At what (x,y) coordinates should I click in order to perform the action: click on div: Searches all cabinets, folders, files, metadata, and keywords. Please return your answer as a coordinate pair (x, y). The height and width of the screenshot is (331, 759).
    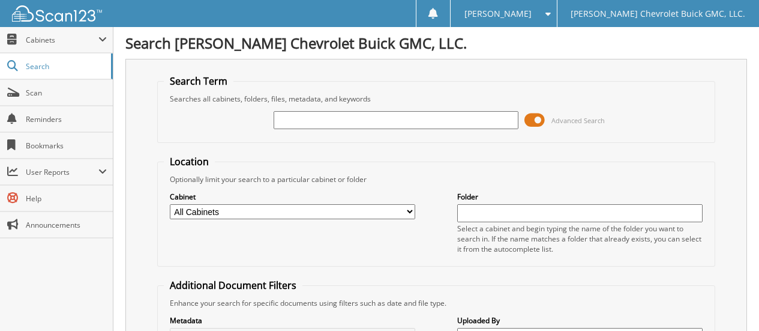
    Looking at the image, I should click on (436, 98).